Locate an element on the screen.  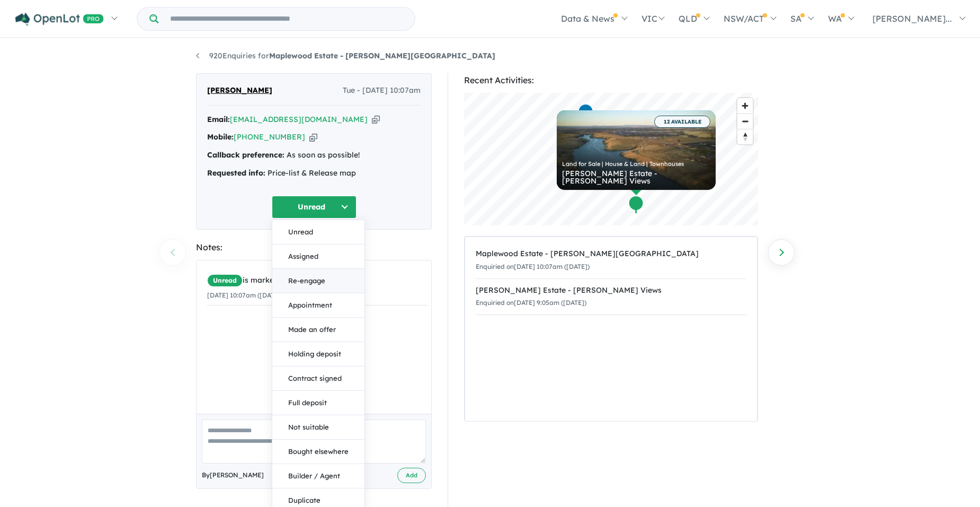
button: Zoom in is located at coordinates (745, 106).